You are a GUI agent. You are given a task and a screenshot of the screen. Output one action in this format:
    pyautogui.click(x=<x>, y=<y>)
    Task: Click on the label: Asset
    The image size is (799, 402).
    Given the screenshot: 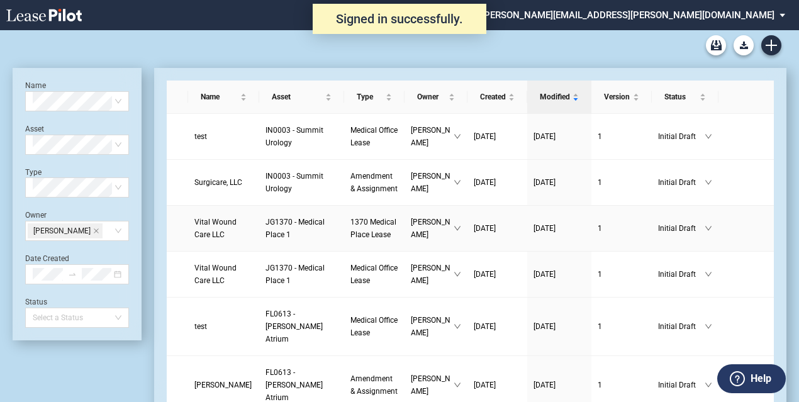 What is the action you would take?
    pyautogui.click(x=35, y=129)
    